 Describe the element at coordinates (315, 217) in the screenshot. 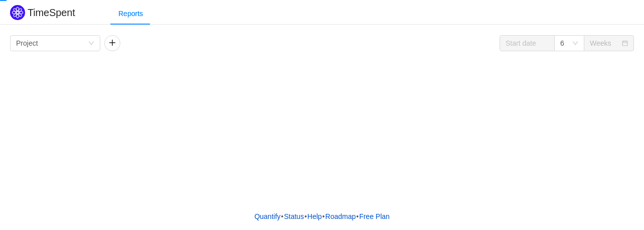

I see `a: Help` at that location.